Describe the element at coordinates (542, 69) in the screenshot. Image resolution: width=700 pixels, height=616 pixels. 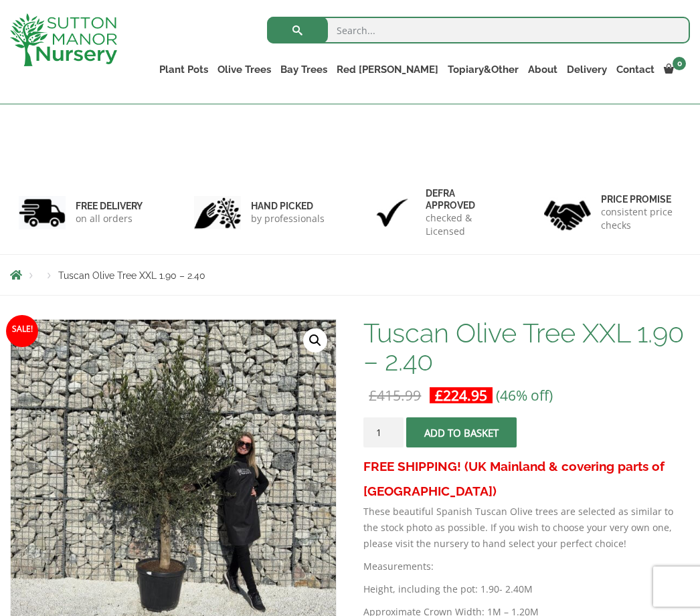
I see `a: About` at that location.